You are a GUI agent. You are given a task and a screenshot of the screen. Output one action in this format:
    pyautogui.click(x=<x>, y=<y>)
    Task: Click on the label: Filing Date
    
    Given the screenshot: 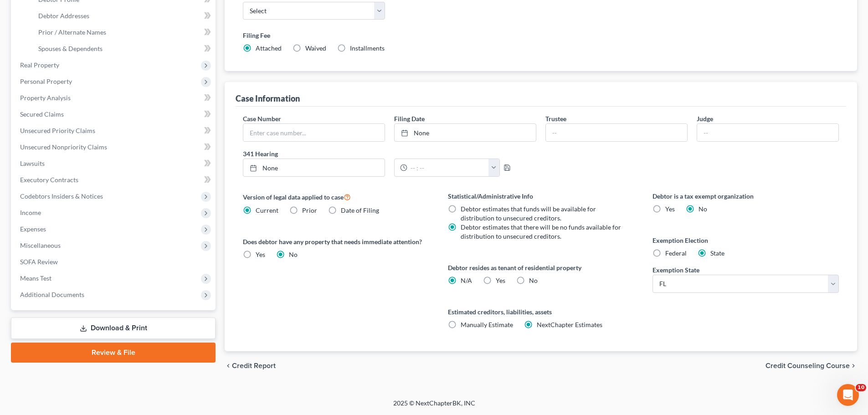 What is the action you would take?
    pyautogui.click(x=409, y=119)
    